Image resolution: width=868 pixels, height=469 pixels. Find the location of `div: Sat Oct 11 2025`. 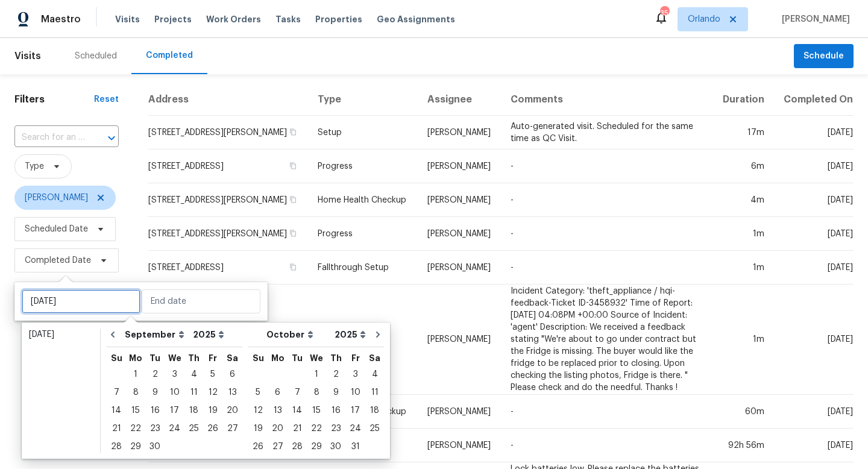

div: Sat Oct 11 2025 is located at coordinates (374, 393).